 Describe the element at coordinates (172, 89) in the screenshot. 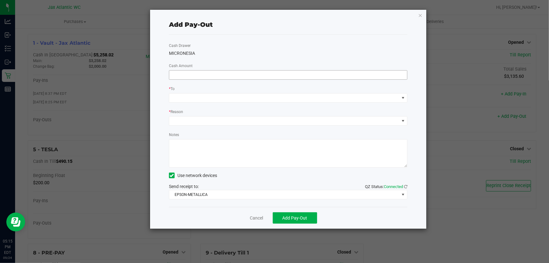

I see `label: To` at that location.